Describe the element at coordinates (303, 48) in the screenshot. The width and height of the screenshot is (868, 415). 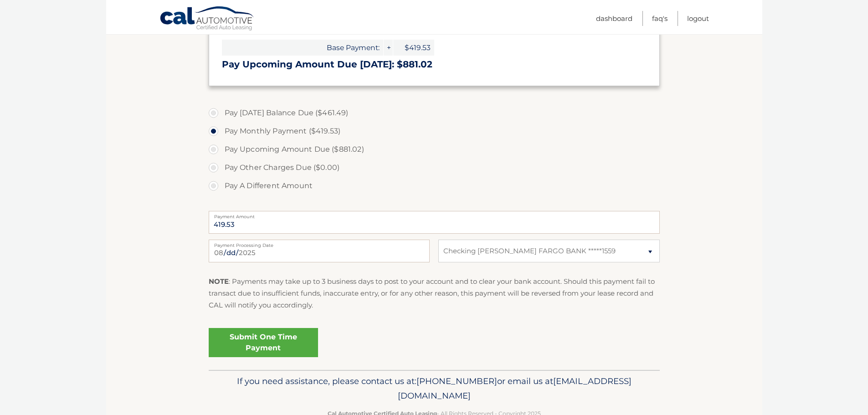
I see `span: Base Payment:` at that location.